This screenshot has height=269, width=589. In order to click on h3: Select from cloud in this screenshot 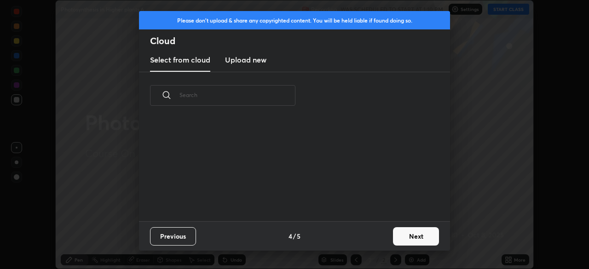, I will do `click(180, 60)`.